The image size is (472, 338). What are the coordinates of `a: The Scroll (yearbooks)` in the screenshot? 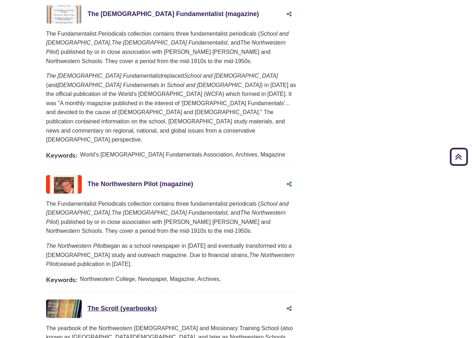 It's located at (122, 309).